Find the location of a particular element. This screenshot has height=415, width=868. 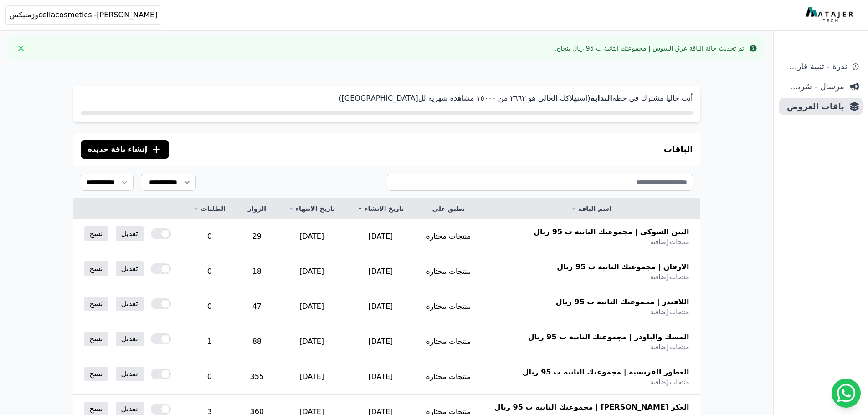

span: العطور الفرنسية | مجموعتك الثانية ب 95 ريال is located at coordinates (606, 373).